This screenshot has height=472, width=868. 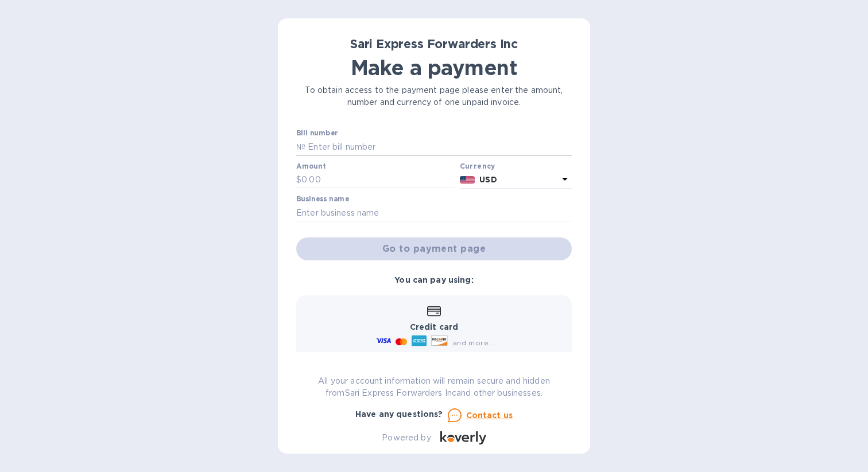 I want to click on input: 0.00, so click(x=378, y=180).